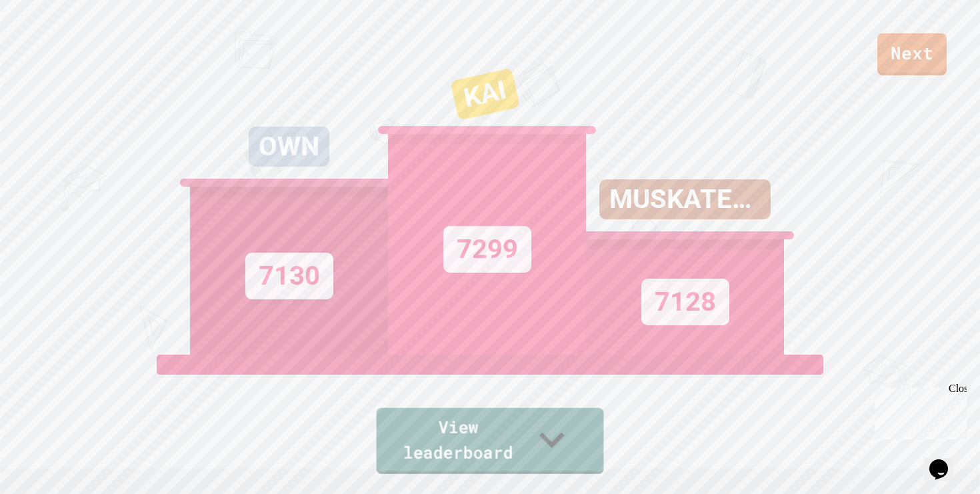  I want to click on div: KAI, so click(485, 94).